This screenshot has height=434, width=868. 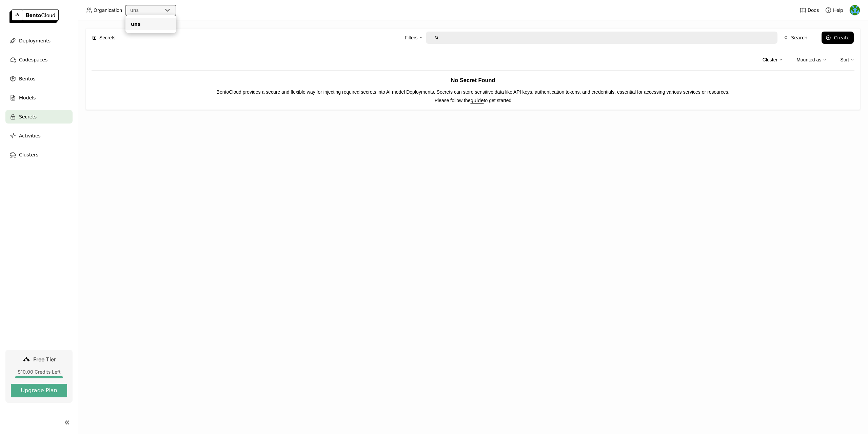 What do you see at coordinates (39, 79) in the screenshot?
I see `a: Bentos` at bounding box center [39, 79].